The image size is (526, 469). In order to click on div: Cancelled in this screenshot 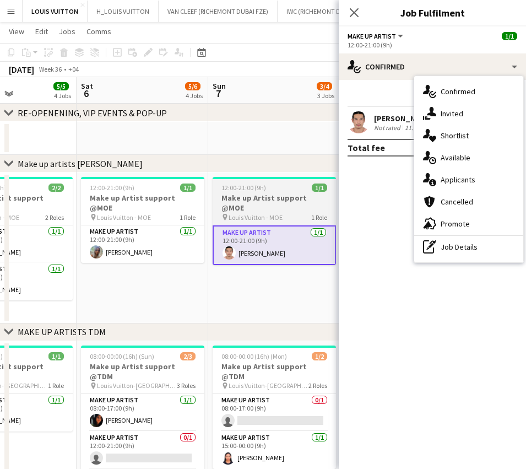, I will do `click(469, 202)`.